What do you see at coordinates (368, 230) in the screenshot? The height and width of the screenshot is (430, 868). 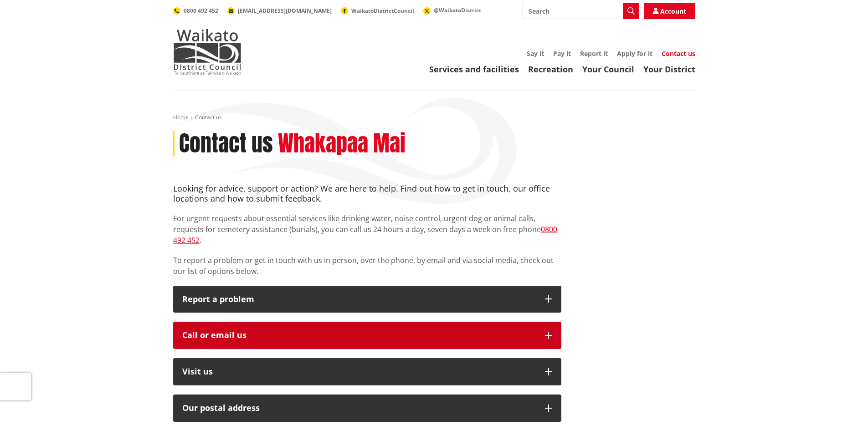 I see `p: For urgent requests about essential services like drinking water, noise control, urgent dog or an...` at bounding box center [368, 230].